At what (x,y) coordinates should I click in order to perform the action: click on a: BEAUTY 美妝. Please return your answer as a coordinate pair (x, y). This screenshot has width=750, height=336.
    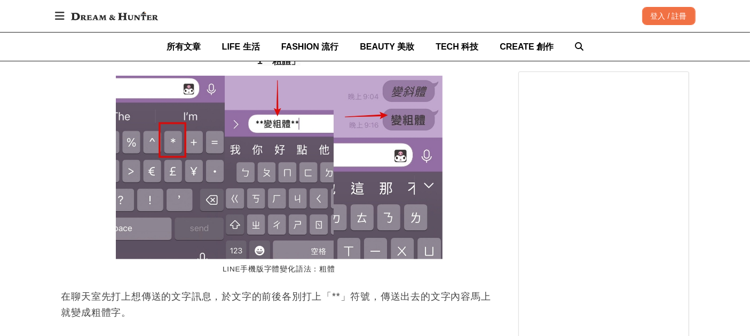
    Looking at the image, I should click on (387, 46).